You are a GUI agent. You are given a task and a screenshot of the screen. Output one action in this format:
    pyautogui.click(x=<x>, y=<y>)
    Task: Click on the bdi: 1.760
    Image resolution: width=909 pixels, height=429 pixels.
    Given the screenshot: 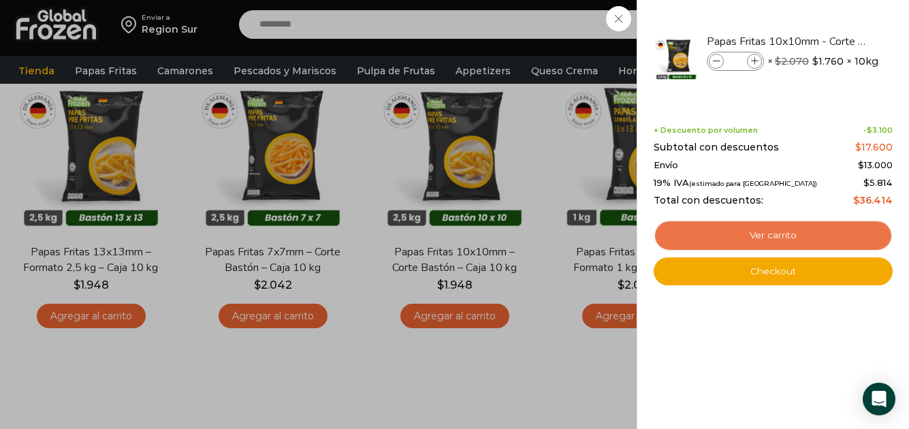 What is the action you would take?
    pyautogui.click(x=828, y=61)
    